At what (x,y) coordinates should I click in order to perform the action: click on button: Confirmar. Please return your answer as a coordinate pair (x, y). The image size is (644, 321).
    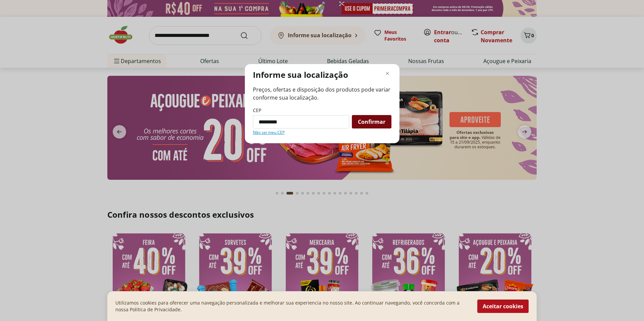
    Looking at the image, I should click on (372, 122).